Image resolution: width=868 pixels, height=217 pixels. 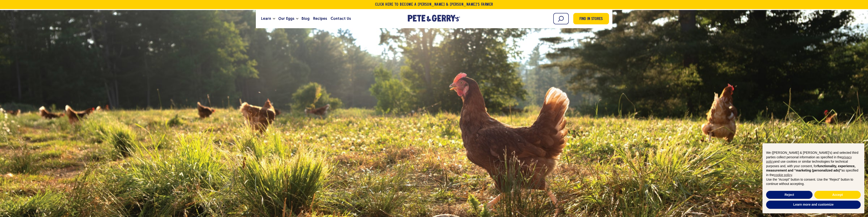 What do you see at coordinates (591, 18) in the screenshot?
I see `a: Find in Stores` at bounding box center [591, 18].